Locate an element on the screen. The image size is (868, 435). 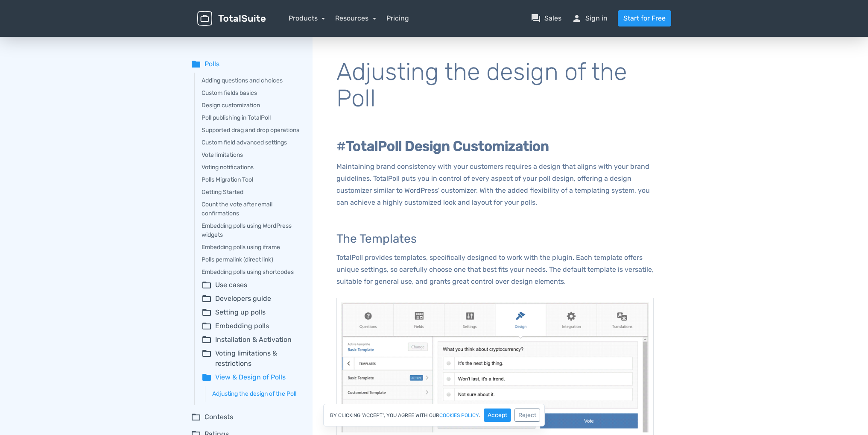
span: question_answer is located at coordinates (536, 18).